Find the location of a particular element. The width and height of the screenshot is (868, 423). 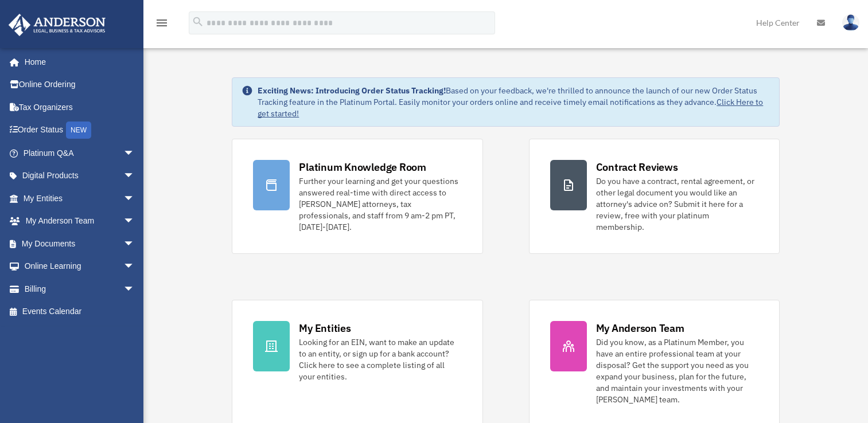

a: Events Calendar is located at coordinates (80, 312).